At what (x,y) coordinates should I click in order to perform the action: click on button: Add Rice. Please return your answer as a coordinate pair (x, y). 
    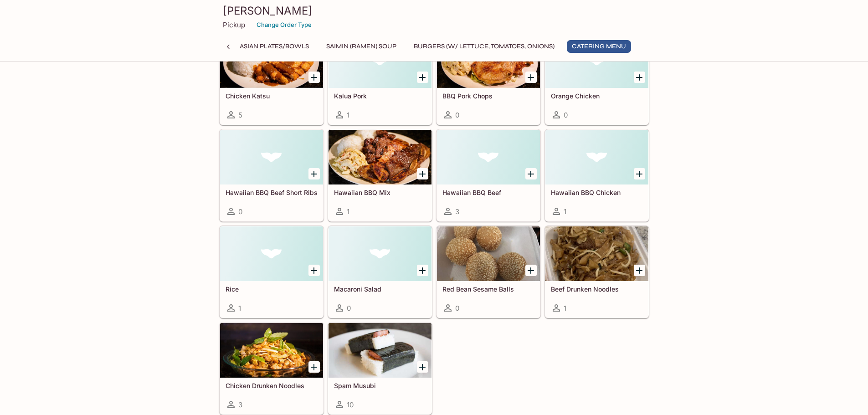
    Looking at the image, I should click on (314, 270).